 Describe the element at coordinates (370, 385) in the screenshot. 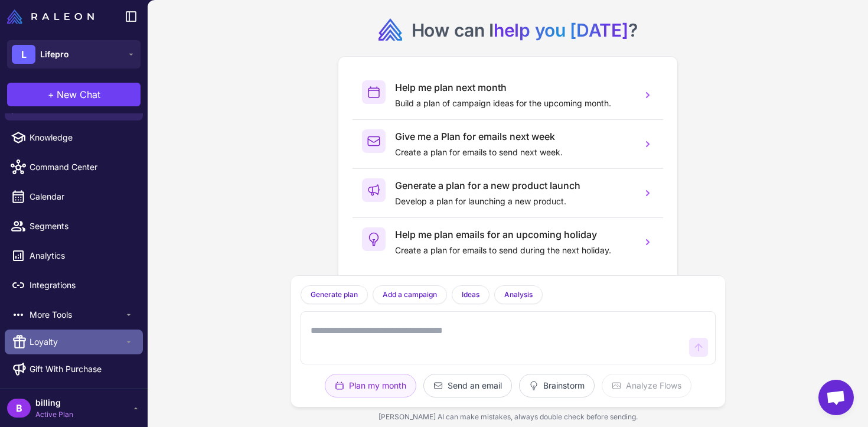

I see `button: Plan my month` at that location.